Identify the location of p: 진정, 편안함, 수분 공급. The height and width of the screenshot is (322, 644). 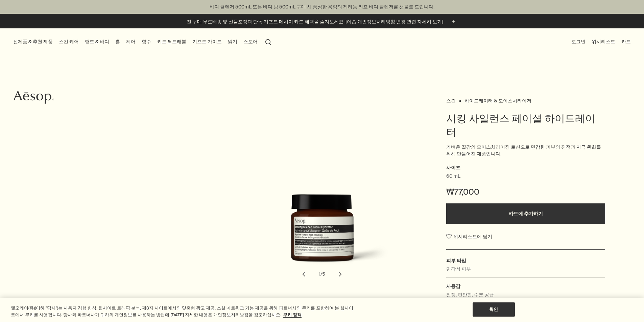
(469, 295).